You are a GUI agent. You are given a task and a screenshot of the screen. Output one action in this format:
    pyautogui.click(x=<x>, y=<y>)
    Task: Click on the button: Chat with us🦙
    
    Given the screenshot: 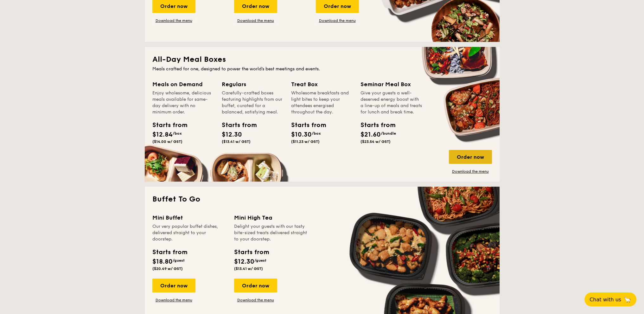 What is the action you would take?
    pyautogui.click(x=610, y=299)
    